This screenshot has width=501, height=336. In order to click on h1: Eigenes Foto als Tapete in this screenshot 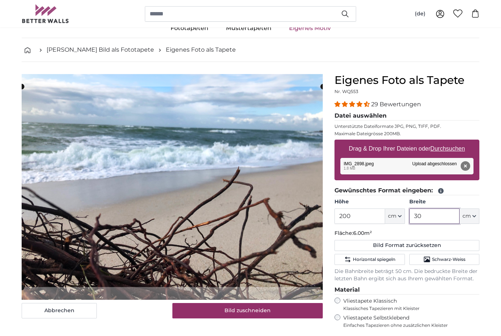, I will do `click(407, 80)`.